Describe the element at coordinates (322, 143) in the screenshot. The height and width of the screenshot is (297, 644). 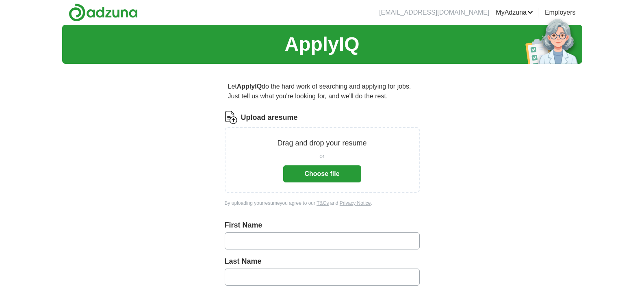
I see `p: Drag and drop your resume` at that location.